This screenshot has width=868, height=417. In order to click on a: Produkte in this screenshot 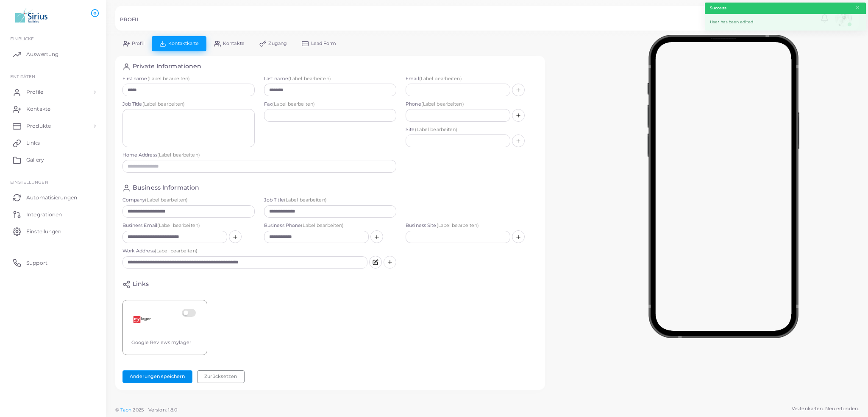, I will do `click(53, 126)`.